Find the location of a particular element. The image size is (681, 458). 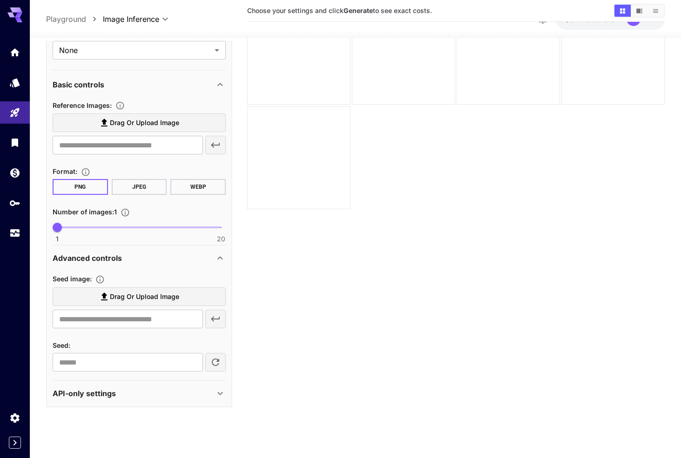

b: Generate is located at coordinates (358, 10).